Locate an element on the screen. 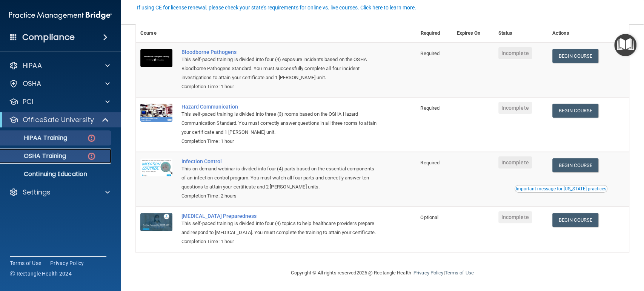  th: Required is located at coordinates (434, 33).